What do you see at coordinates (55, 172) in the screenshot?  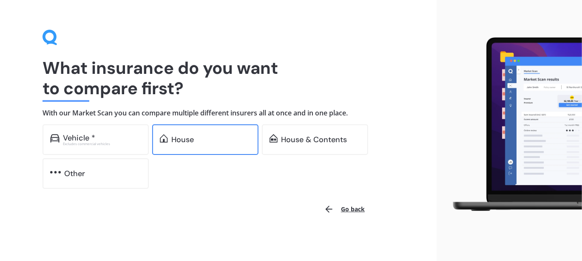 I see `img: other.81dba5aafe580aa69f38.svg` at bounding box center [55, 172].